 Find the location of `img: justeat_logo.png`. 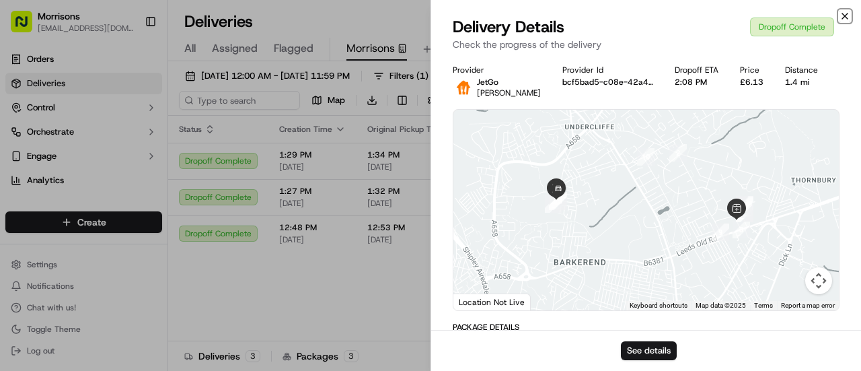

img: justeat_logo.png is located at coordinates (463, 87).